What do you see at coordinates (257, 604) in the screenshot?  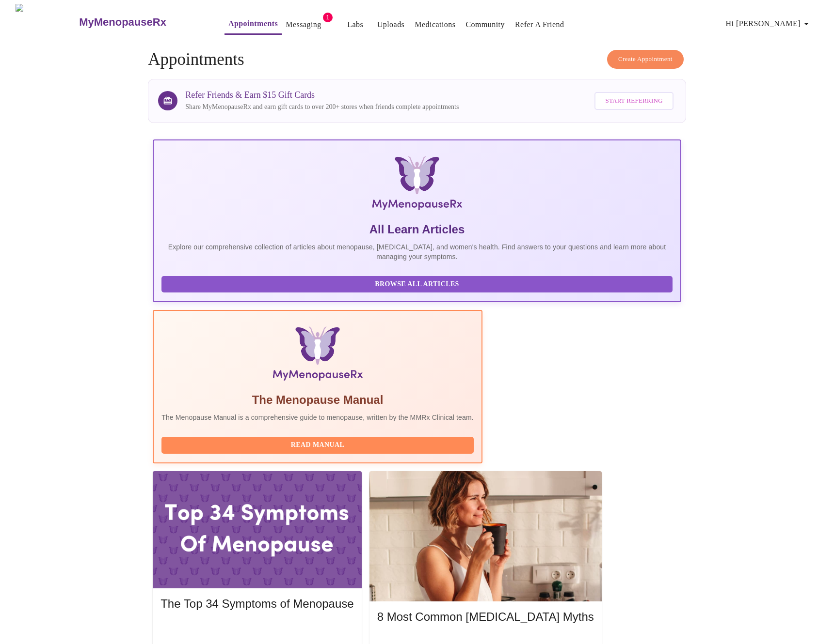 I see `h5: The Top 34 Symptoms of Menopause` at bounding box center [257, 604].